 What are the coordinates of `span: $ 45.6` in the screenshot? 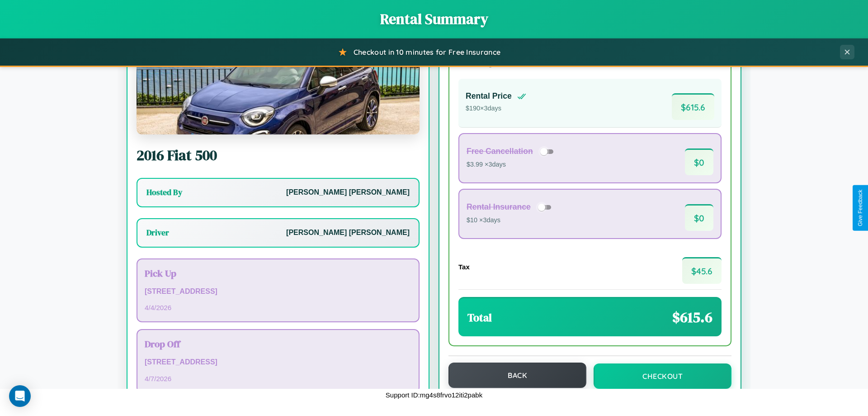 It's located at (702, 270).